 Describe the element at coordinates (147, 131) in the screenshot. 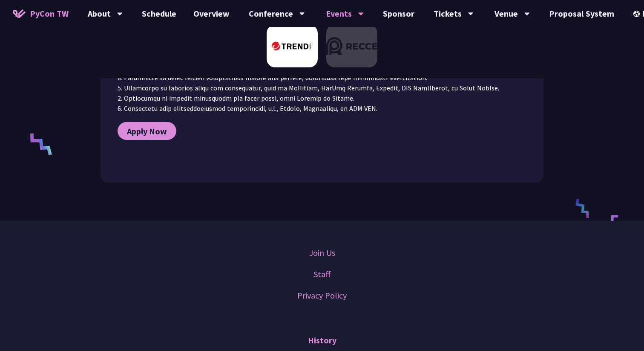

I see `span: Apply Now` at that location.